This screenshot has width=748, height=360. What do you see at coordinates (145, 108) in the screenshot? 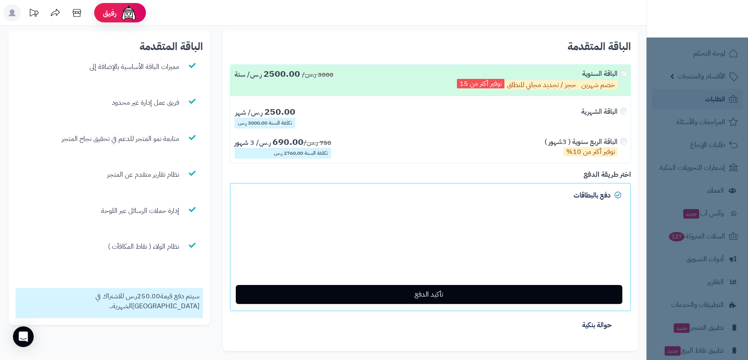
I see `div: فريق عمل إدارة غير محدود` at bounding box center [145, 108].